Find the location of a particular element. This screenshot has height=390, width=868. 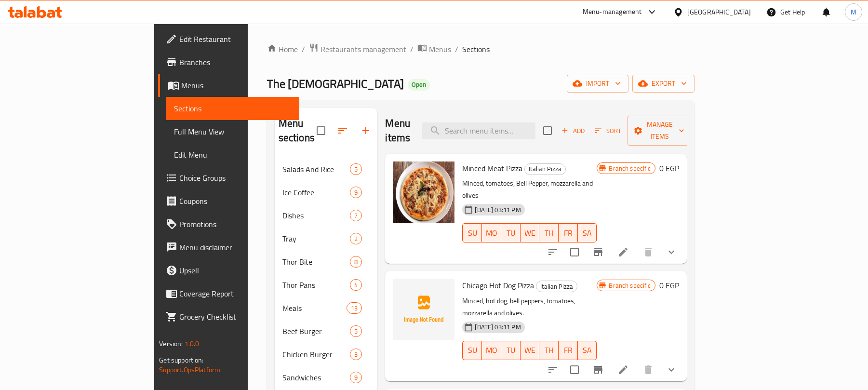

span: Choice Groups is located at coordinates (235, 178).